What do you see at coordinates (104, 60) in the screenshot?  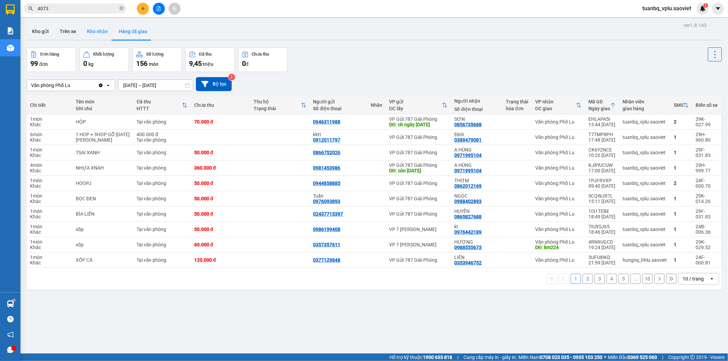 I see `button: Khối lượng0kg` at bounding box center [104, 60].